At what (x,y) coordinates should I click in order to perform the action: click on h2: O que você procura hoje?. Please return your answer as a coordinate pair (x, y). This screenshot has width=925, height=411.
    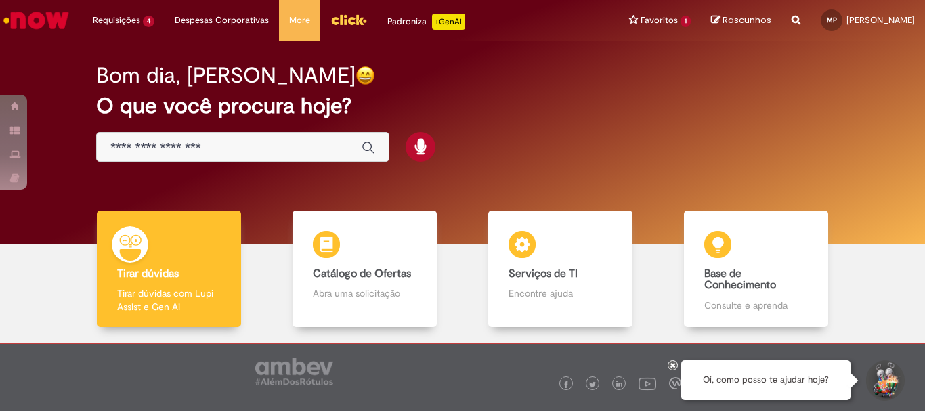
    Looking at the image, I should click on (463, 106).